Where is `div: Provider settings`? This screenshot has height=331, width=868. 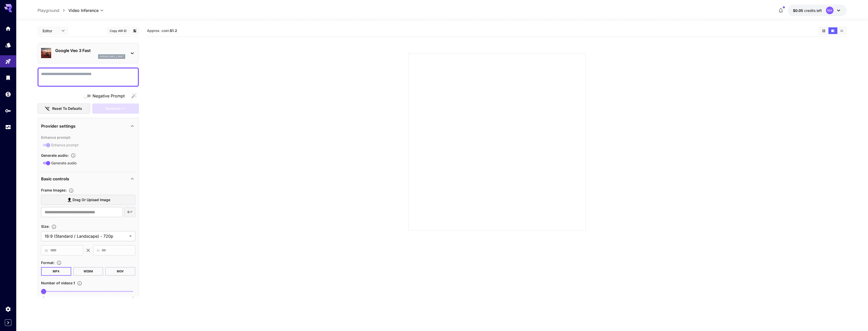 div: Provider settings is located at coordinates (88, 126).